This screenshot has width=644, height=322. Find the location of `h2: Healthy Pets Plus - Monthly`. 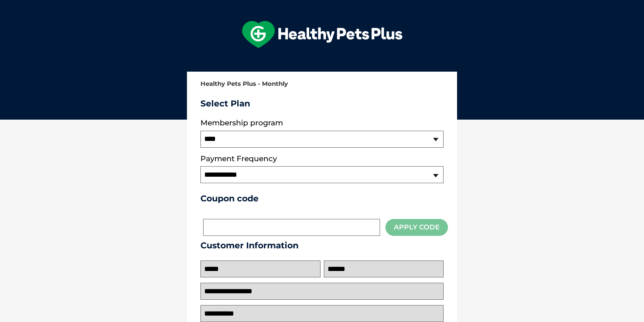

h2: Healthy Pets Plus - Monthly is located at coordinates (322, 84).